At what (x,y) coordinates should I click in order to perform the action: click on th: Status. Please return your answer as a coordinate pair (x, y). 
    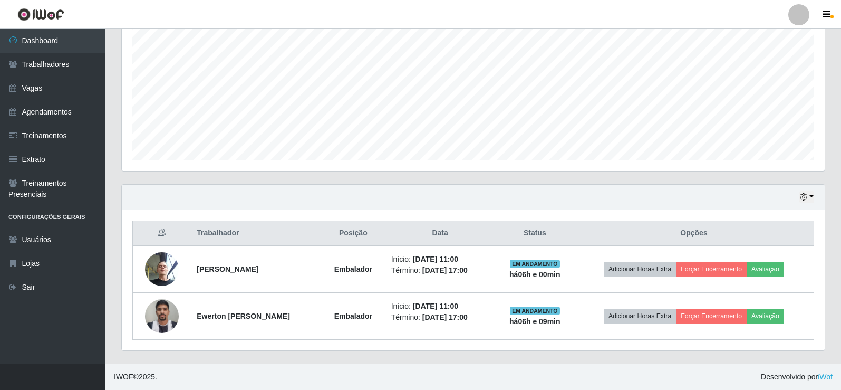
    Looking at the image, I should click on (535, 233).